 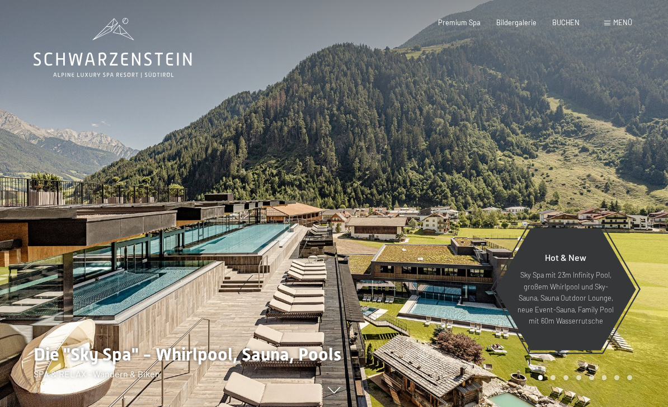 I want to click on div: Carousel Page 1 (Current Slide), so click(x=540, y=377).